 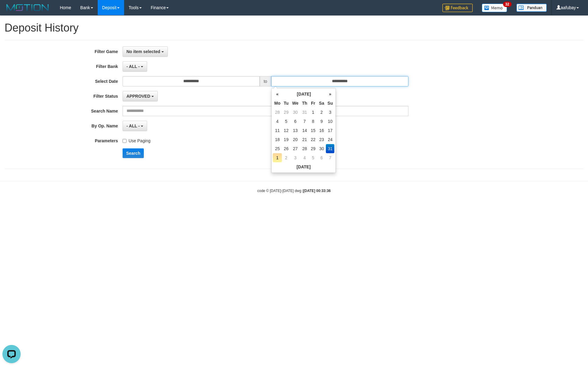 What do you see at coordinates (139, 96) in the screenshot?
I see `span: APPROVED` at bounding box center [139, 96].